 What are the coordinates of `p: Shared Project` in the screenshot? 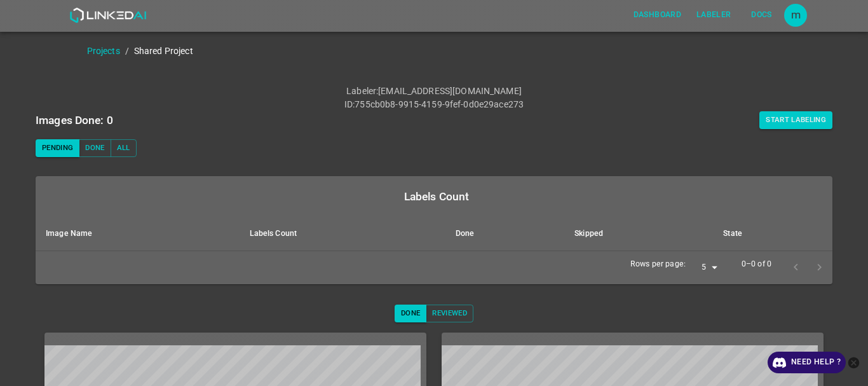 It's located at (163, 51).